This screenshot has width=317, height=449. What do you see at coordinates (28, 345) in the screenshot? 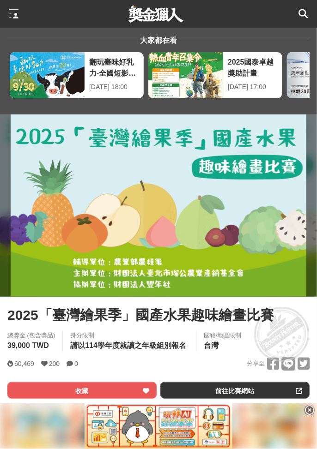
I see `span: 39,000 TWD` at bounding box center [28, 345].